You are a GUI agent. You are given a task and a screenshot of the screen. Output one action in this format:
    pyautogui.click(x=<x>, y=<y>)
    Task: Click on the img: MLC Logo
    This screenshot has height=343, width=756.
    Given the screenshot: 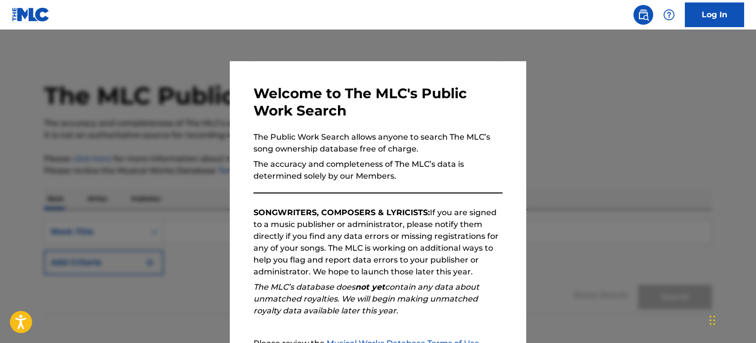 What is the action you would take?
    pyautogui.click(x=31, y=14)
    